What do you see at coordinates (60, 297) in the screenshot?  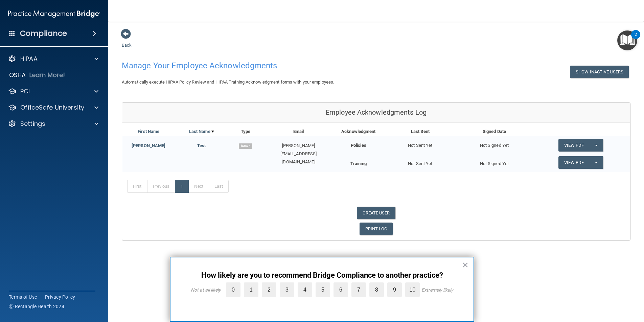 I see `a: Privacy Policy` at bounding box center [60, 297].